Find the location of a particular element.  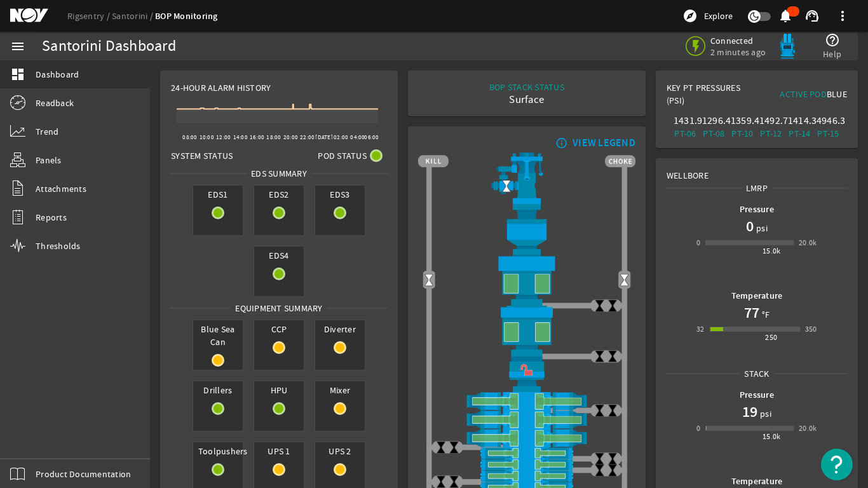

h1: 77 is located at coordinates (752, 312).